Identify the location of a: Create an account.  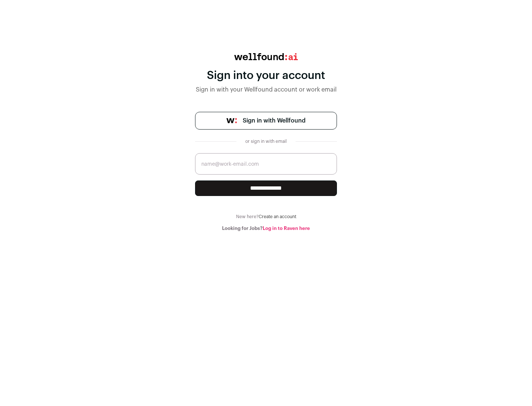
(278, 216).